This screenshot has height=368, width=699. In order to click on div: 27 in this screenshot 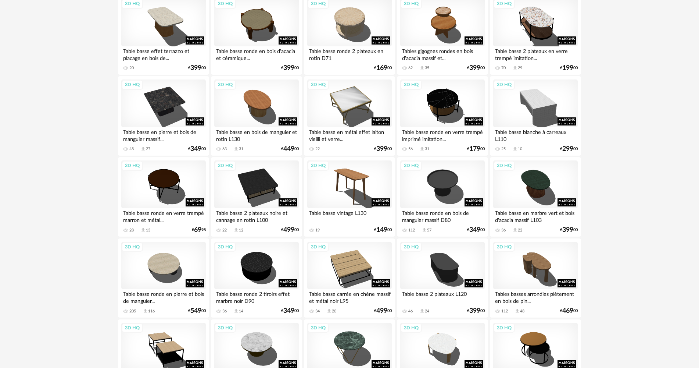, I will do `click(148, 149)`.